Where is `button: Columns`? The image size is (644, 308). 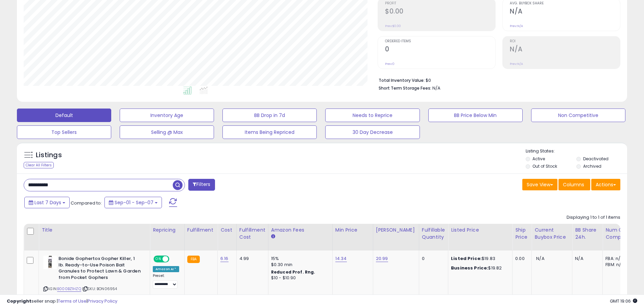 button: Columns is located at coordinates (575, 185).